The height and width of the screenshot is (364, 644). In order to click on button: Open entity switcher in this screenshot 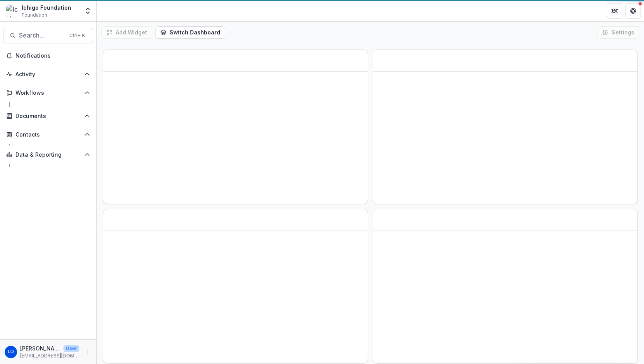, I will do `click(88, 11)`.